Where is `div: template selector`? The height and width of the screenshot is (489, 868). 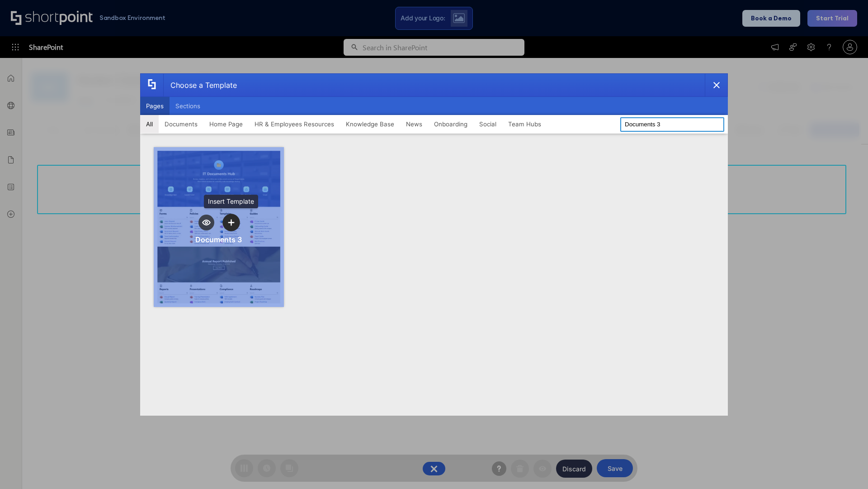
div: template selector is located at coordinates (434, 244).